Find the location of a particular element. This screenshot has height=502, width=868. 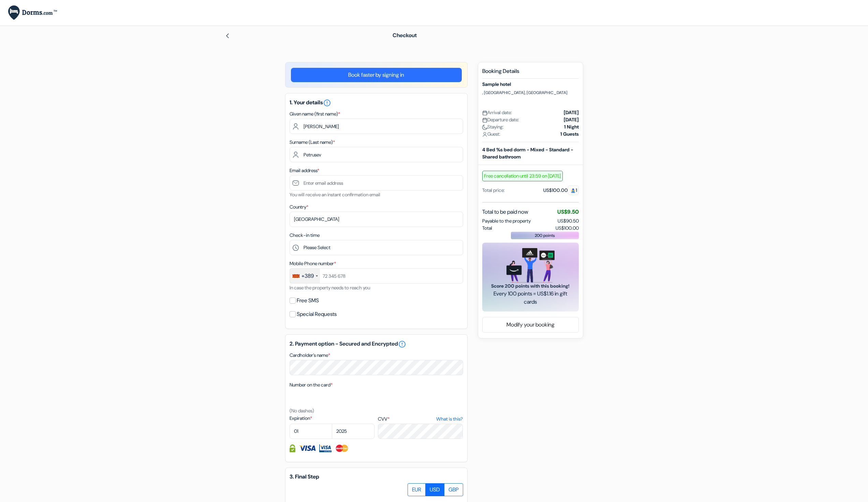

input: 72 345 678 is located at coordinates (376, 276).